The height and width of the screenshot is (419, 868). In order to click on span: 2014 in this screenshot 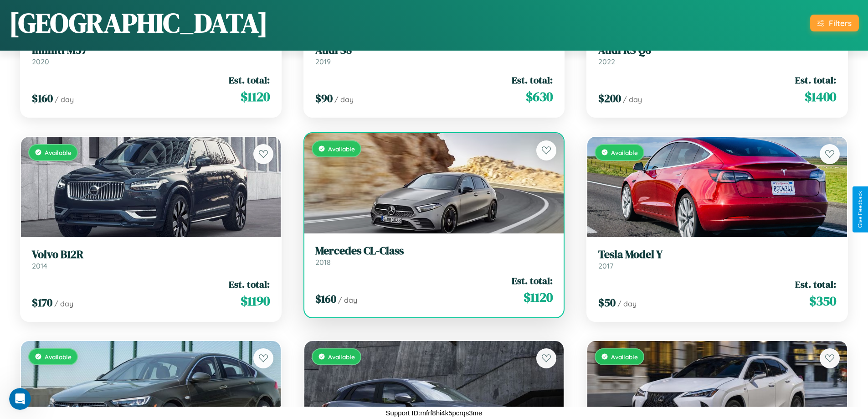, I will do `click(40, 266)`.